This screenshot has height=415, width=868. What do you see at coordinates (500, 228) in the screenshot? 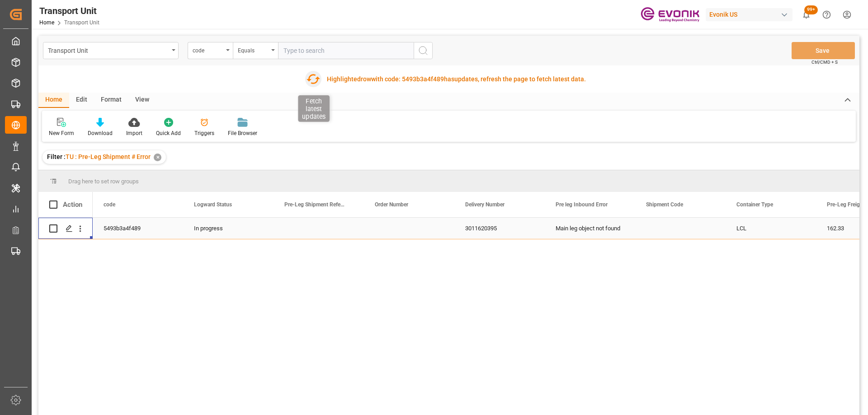
I see `div: 3011620395` at bounding box center [500, 228].